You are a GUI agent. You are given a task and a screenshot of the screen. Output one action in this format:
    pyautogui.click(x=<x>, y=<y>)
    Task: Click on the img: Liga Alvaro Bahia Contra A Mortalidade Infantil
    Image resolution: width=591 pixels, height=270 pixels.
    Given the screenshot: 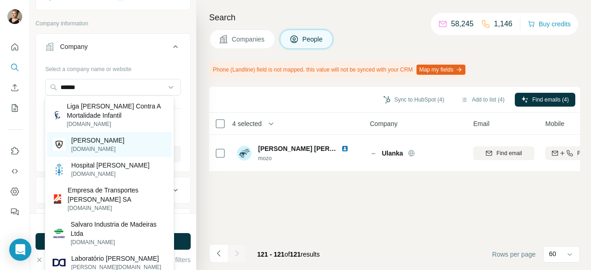 What is the action you would take?
    pyautogui.click(x=57, y=115)
    